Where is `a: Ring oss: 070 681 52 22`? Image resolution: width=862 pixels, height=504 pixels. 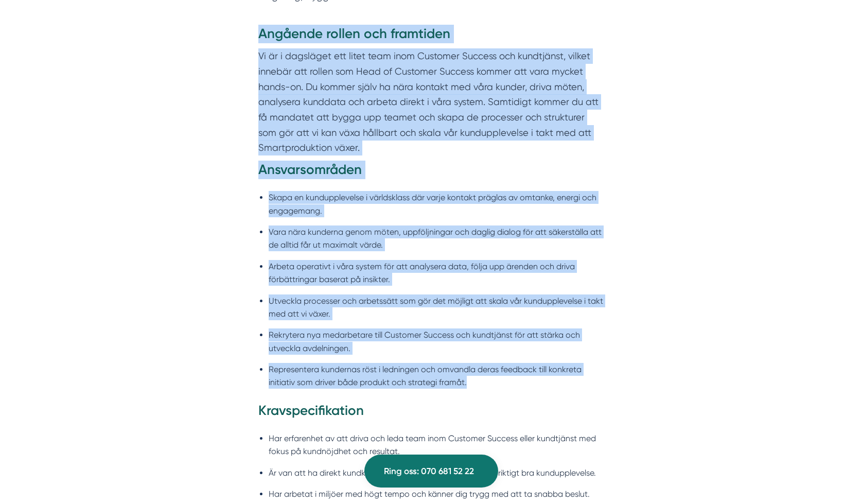 a: Ring oss: 070 681 52 22 is located at coordinates (431, 471).